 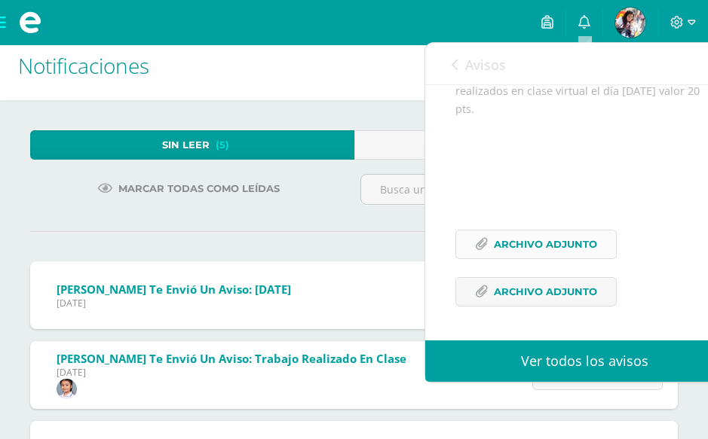 I want to click on a: Marcar todas como leídas, so click(x=188, y=188).